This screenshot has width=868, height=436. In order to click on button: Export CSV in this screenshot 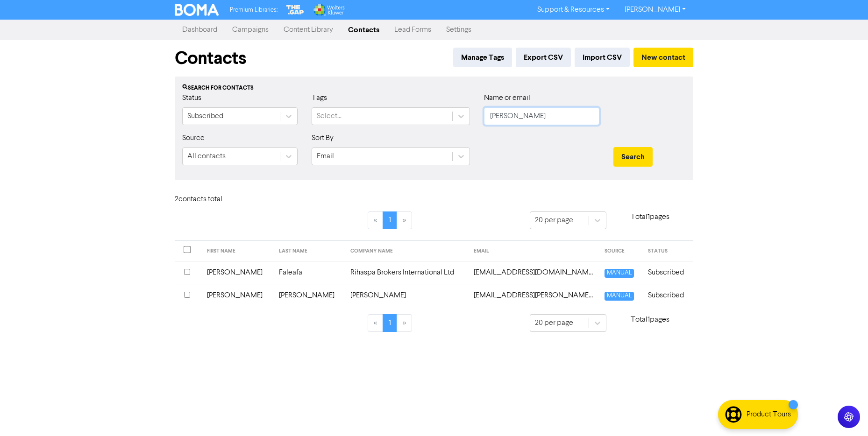, I will do `click(543, 57)`.